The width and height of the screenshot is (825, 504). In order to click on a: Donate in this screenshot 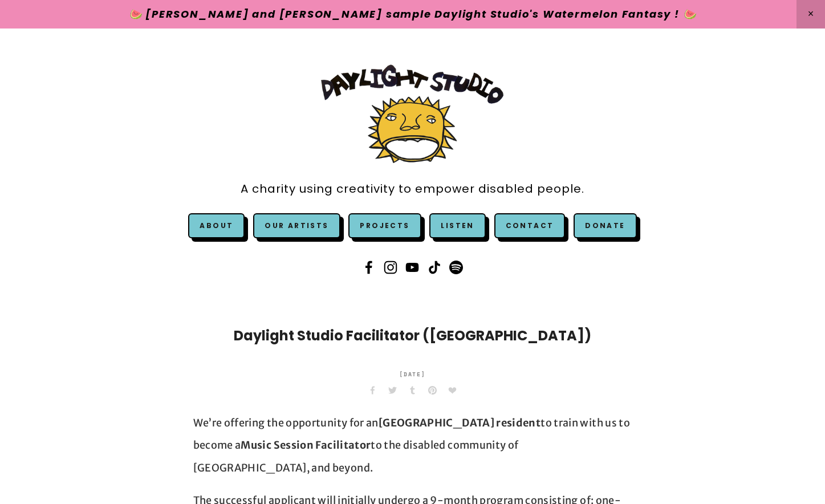, I will do `click(605, 226)`.